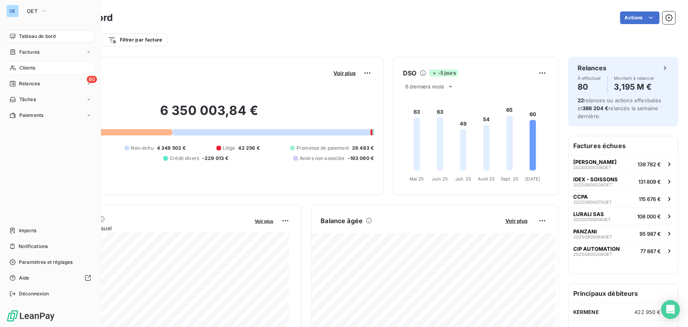 This screenshot has width=688, height=327. Describe the element at coordinates (581, 196) in the screenshot. I see `span: CCPA` at that location.